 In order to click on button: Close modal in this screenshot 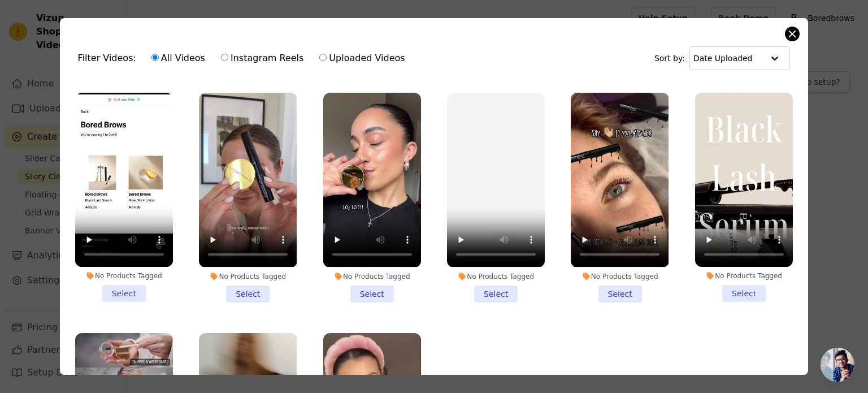, I will do `click(793, 34)`.